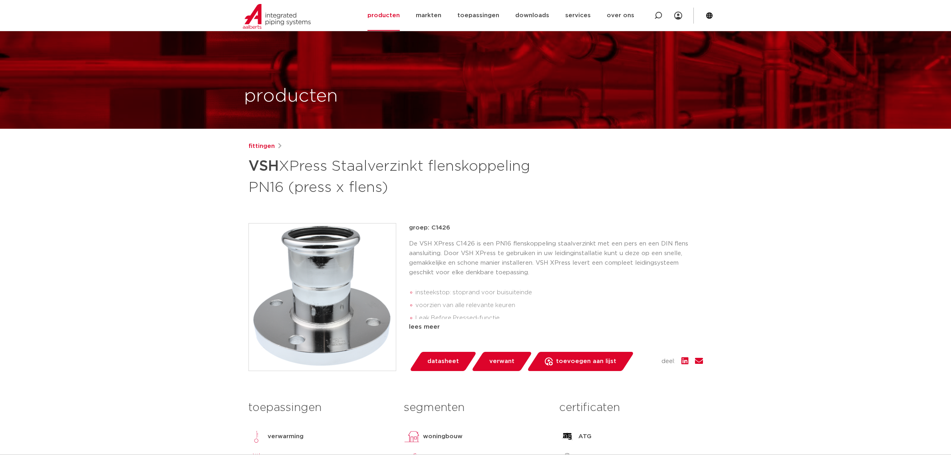 The width and height of the screenshot is (951, 455). Describe the element at coordinates (264, 166) in the screenshot. I see `strong: VSH` at that location.